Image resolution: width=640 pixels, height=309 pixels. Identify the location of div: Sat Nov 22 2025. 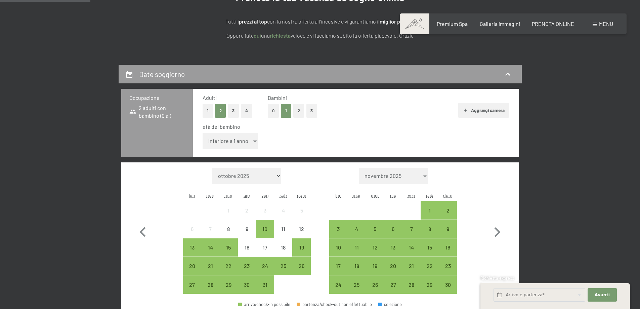
(430, 266).